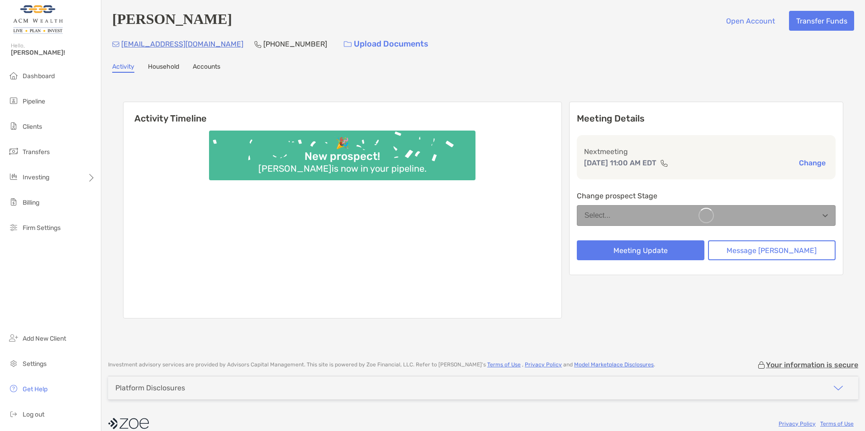 The width and height of the screenshot is (865, 431). I want to click on a: Upload Documents, so click(386, 44).